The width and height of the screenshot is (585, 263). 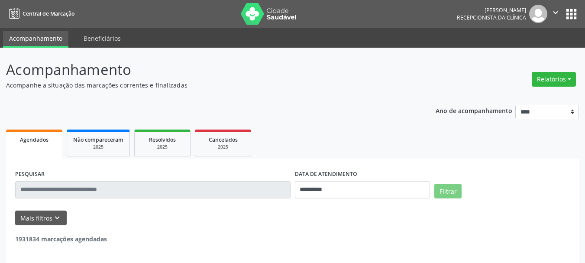 I want to click on a: Beneficiários, so click(x=102, y=38).